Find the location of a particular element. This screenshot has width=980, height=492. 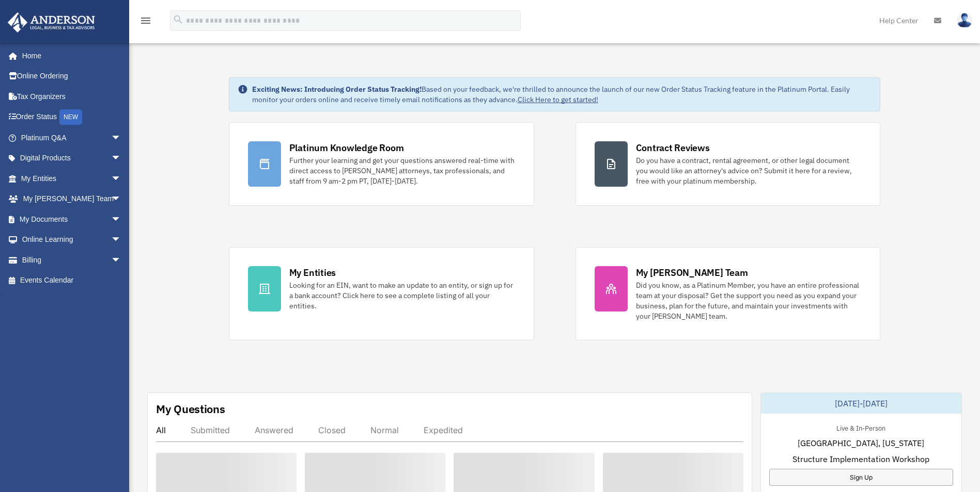

div: Further your learning and get your questions answered real-time with direct access to [PERSON_NAM... is located at coordinates (402, 171).